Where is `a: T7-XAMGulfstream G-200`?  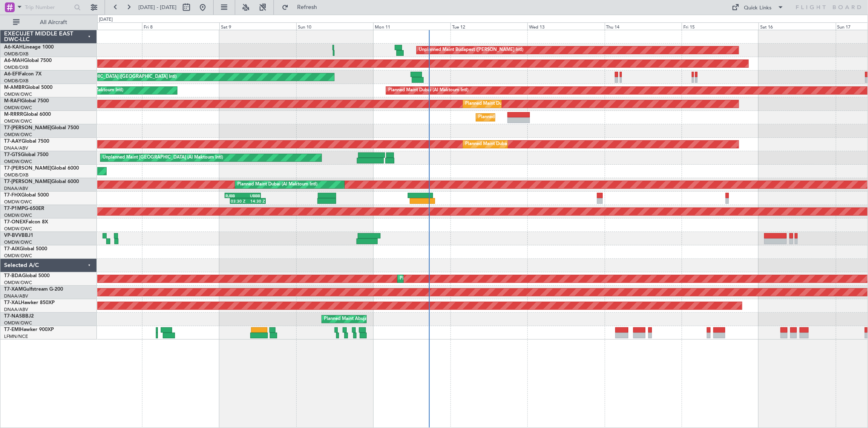 a: T7-XAMGulfstream G-200 is located at coordinates (34, 289).